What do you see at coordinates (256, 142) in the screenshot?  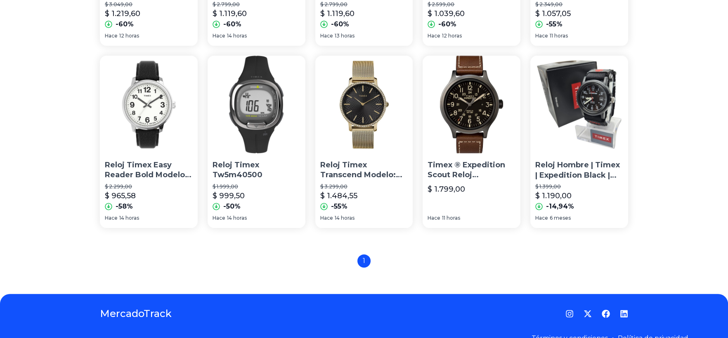 I see `a: Reloj Timex Tw5m40500Reloj Timex Tw5m40500$ 1.999,00$ 999,50-50%Hace14 horas` at bounding box center [256, 142].